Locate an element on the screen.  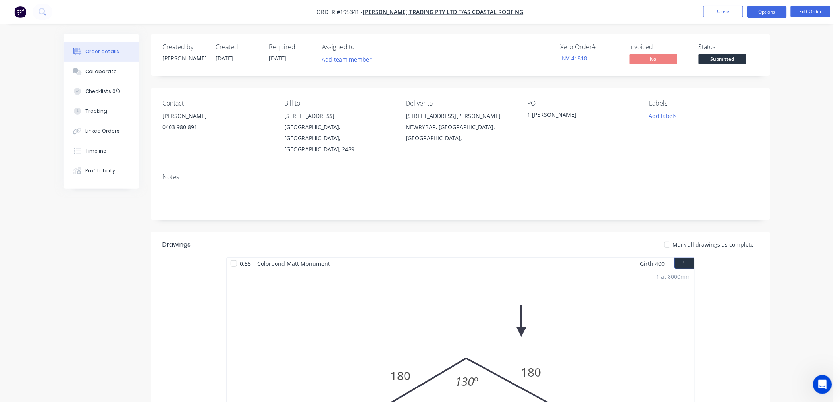
div: Created by is located at coordinates (185, 47).